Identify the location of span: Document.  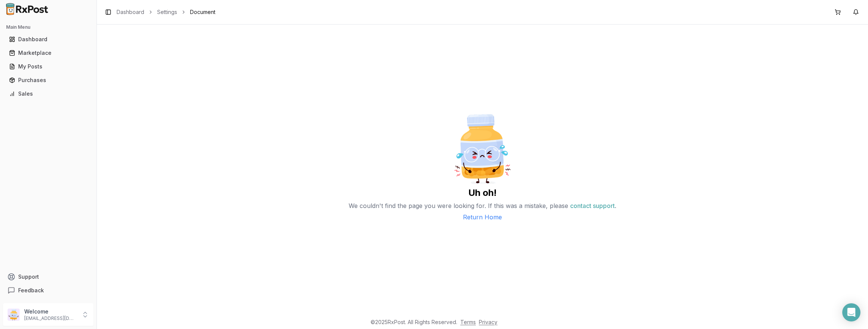
(203, 12).